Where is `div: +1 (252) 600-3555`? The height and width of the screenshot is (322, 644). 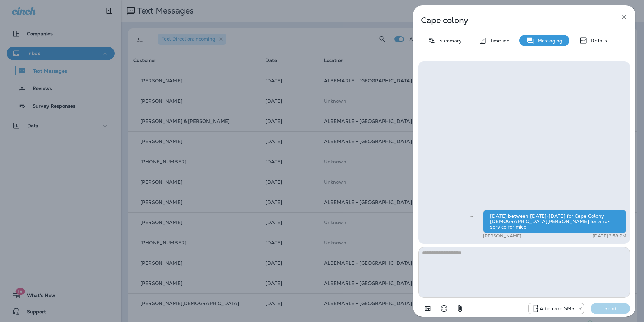
div: +1 (252) 600-3555 is located at coordinates (556, 308).